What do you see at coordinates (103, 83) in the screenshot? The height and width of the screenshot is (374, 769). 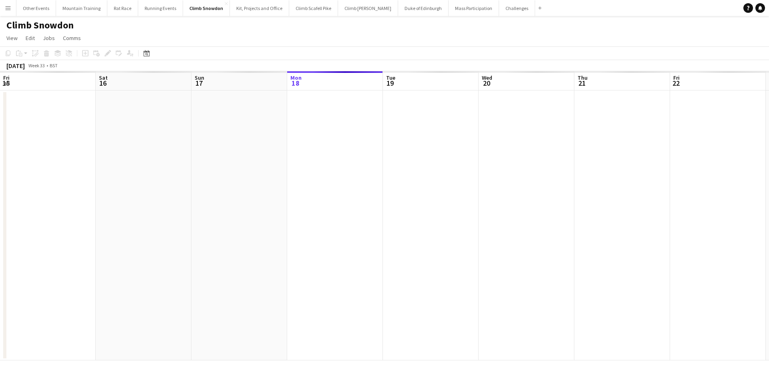 I see `span: 16` at bounding box center [103, 83].